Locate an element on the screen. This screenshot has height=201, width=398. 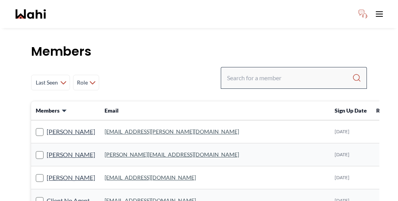
span: Email is located at coordinates (112, 110).